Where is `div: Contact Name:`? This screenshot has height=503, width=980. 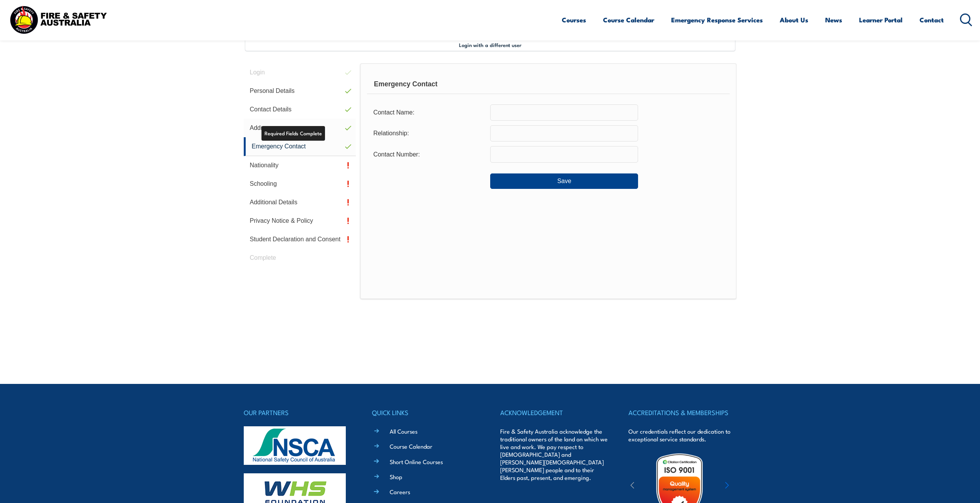 div: Contact Name: is located at coordinates (429, 113).